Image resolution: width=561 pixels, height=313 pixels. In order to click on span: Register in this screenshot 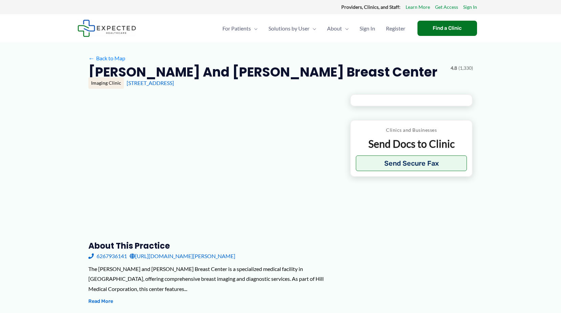, I will do `click(396, 28)`.